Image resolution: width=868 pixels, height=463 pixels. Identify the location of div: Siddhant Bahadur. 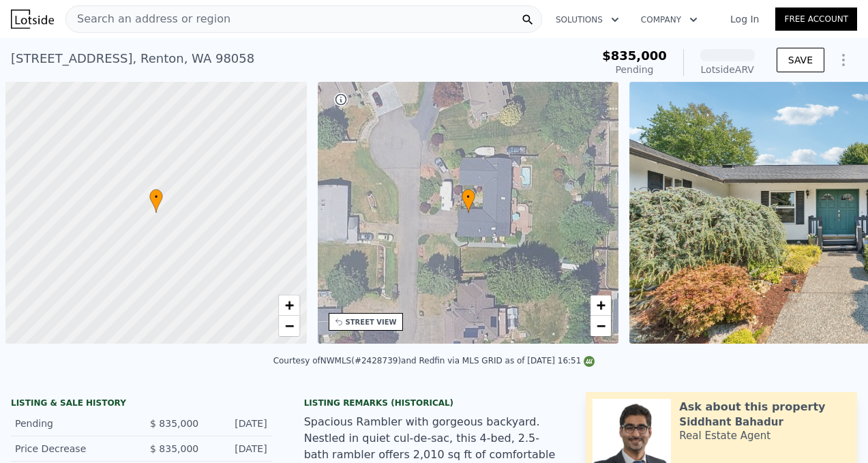
(731, 422).